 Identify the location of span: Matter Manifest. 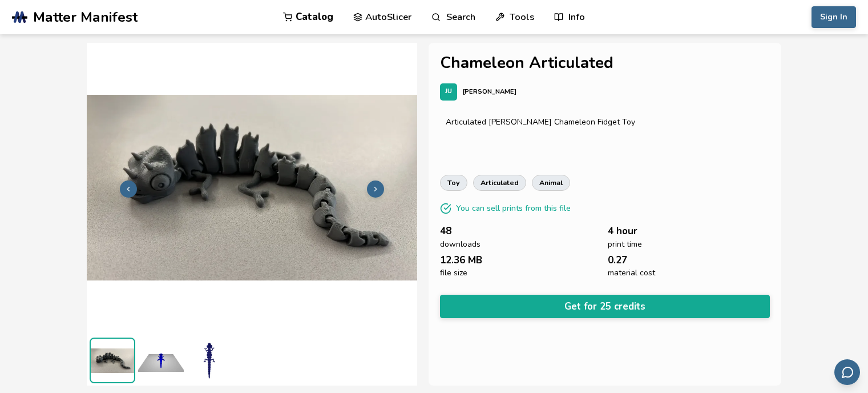
(85, 17).